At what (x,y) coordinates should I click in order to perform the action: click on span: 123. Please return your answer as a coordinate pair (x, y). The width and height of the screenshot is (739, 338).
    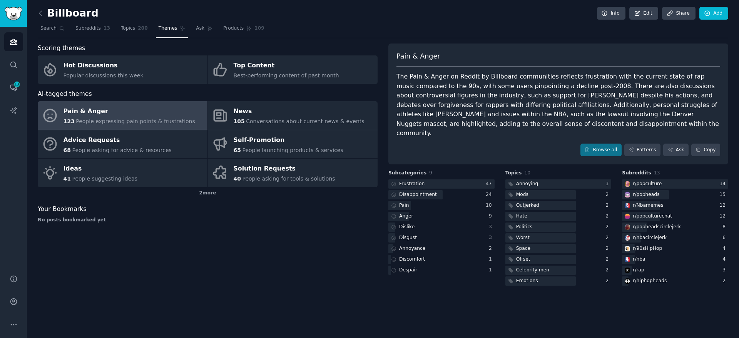
    Looking at the image, I should click on (69, 121).